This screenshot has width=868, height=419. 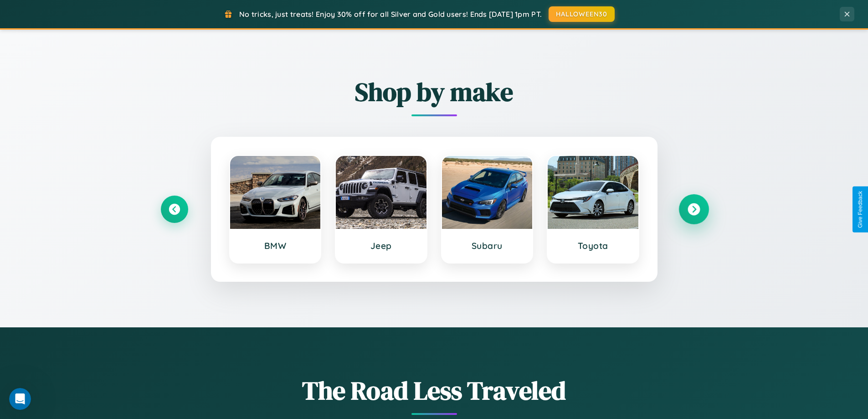 What do you see at coordinates (434, 92) in the screenshot?
I see `h2: Shop by make` at bounding box center [434, 92].